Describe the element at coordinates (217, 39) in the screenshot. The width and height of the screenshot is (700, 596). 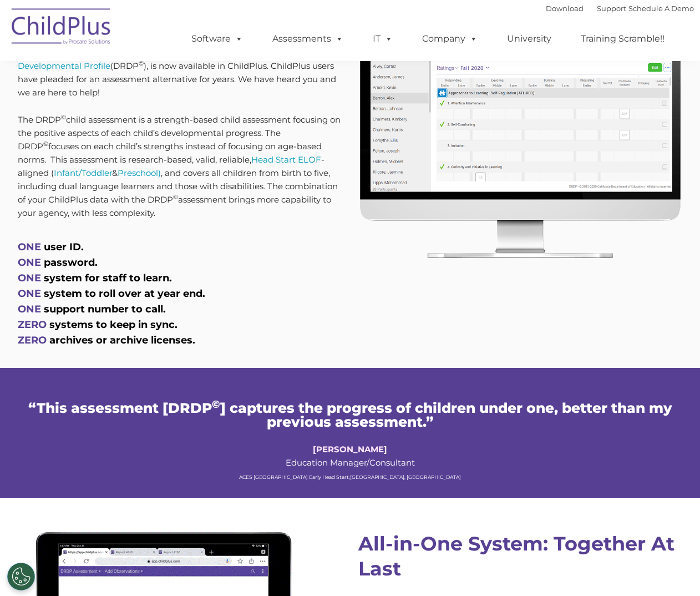
I see `a: Software` at that location.